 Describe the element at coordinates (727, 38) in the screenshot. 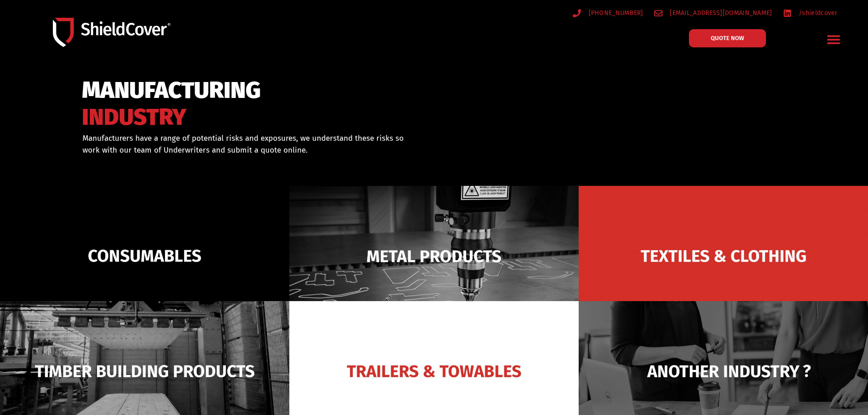

I see `span: QUOTE NOW` at that location.